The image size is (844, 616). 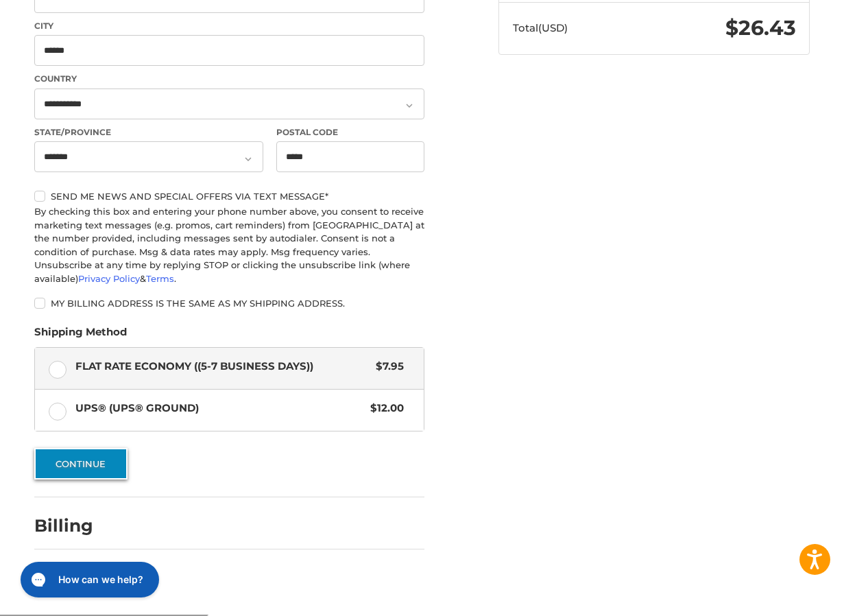 I want to click on label: State/Province, so click(x=148, y=132).